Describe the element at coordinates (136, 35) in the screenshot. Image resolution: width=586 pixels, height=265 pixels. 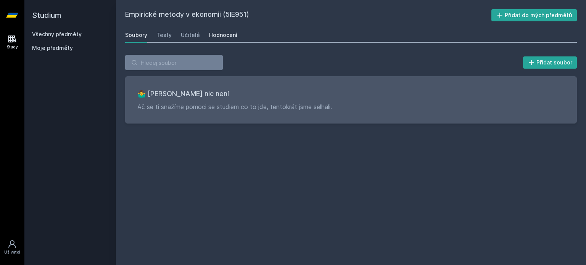
I see `a: Soubory` at that location.